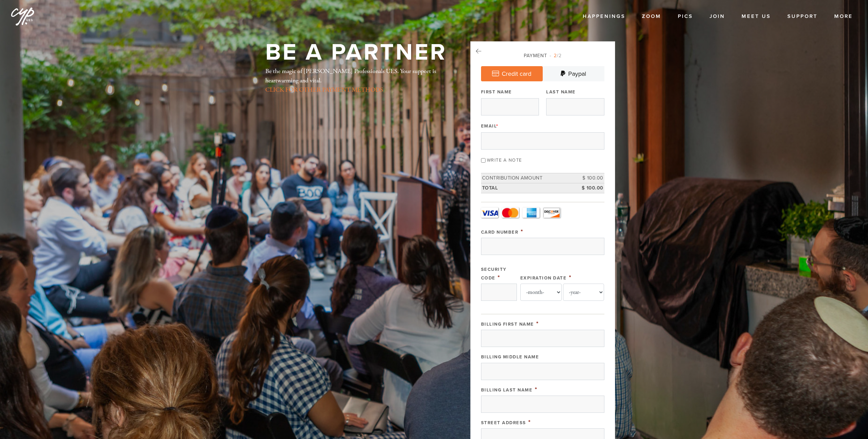 The height and width of the screenshot is (439, 868). What do you see at coordinates (505, 160) in the screenshot?
I see `label: Write a note` at bounding box center [505, 160].